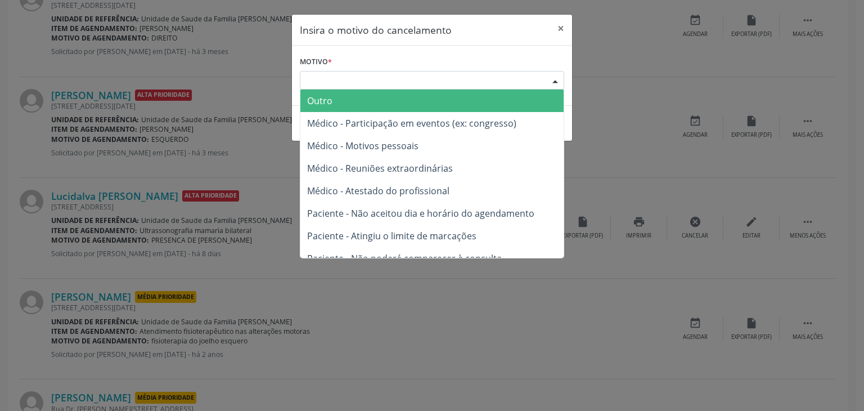 This screenshot has height=411, width=864. I want to click on span: Médico - Reuniões extraordinárias, so click(380, 168).